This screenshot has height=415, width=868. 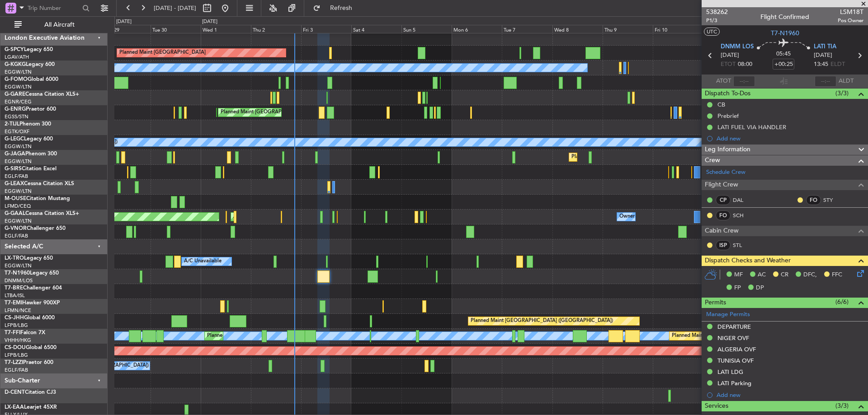 What do you see at coordinates (716, 406) in the screenshot?
I see `span: Services` at bounding box center [716, 406].